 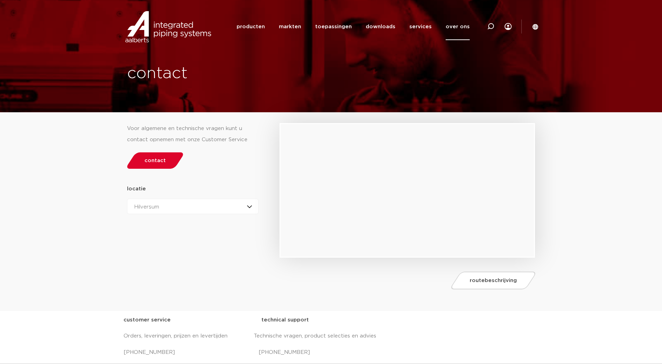 What do you see at coordinates (457, 27) in the screenshot?
I see `a: over ons` at bounding box center [457, 27].